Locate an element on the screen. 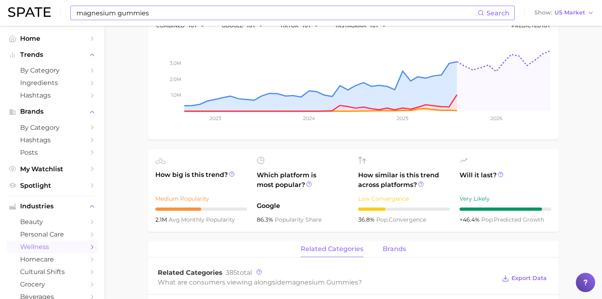  span: homecare is located at coordinates (52, 259).